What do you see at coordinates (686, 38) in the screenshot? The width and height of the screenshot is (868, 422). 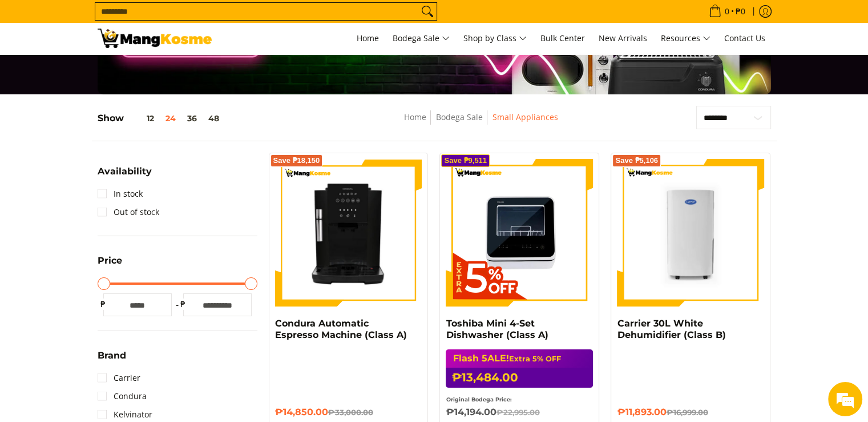 I see `a: Resources` at bounding box center [686, 38].